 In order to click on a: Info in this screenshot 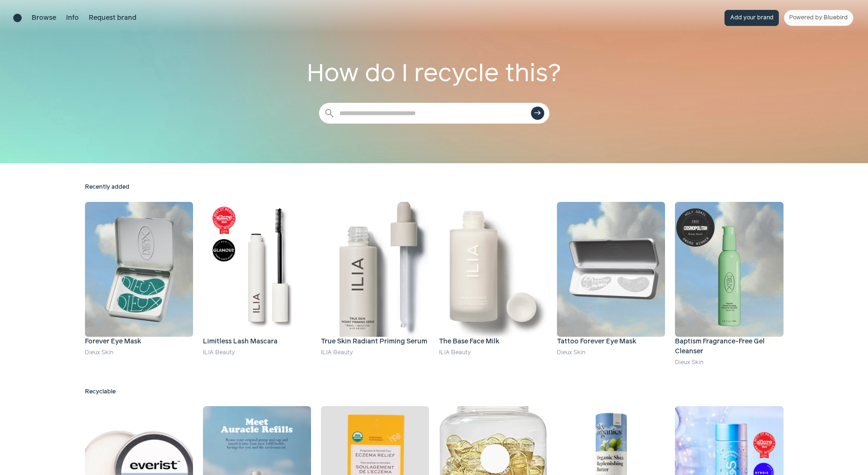, I will do `click(73, 18)`.